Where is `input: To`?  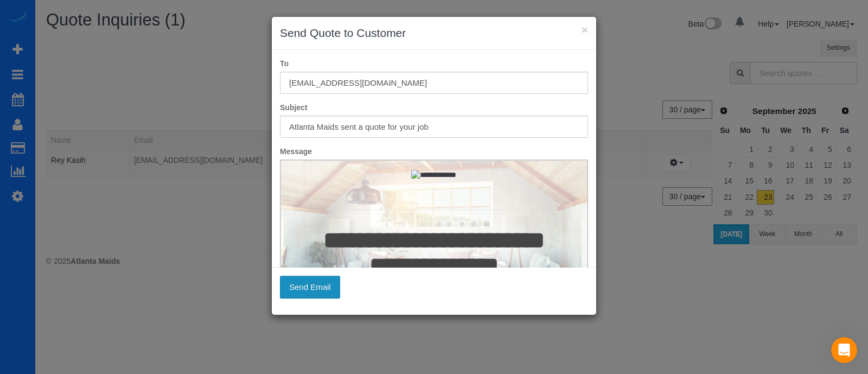 input: To is located at coordinates (434, 82).